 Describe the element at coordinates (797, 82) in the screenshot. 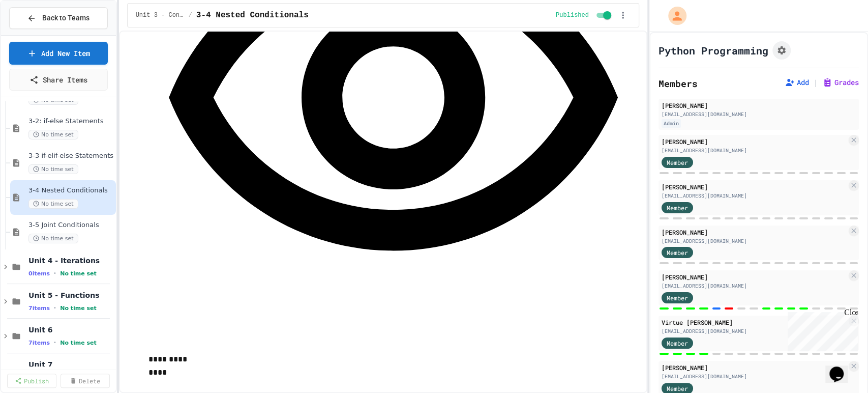

I see `button: Add` at that location.